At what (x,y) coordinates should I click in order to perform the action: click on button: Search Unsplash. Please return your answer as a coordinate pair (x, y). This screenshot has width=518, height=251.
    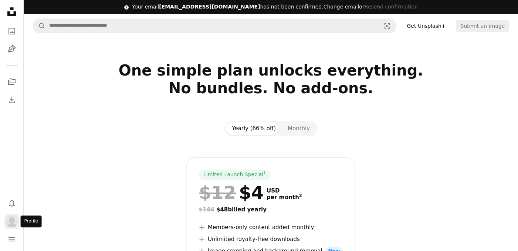
    Looking at the image, I should click on (39, 26).